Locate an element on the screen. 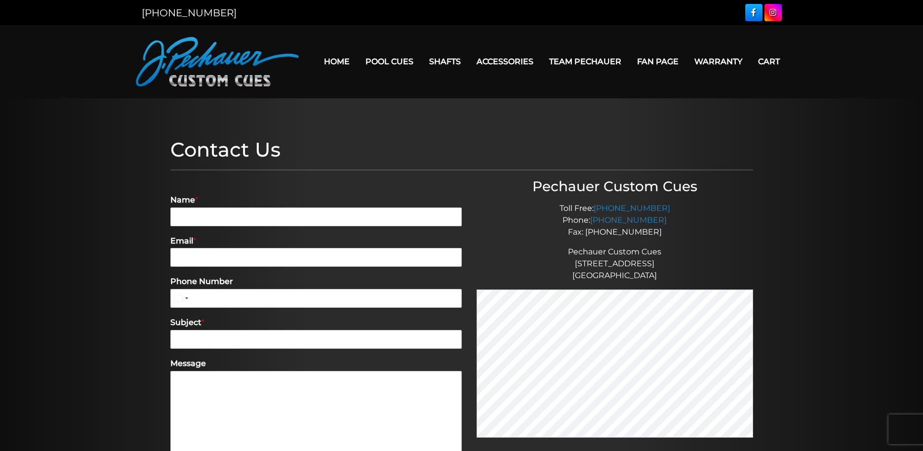 The image size is (923, 451). a: Fan Page is located at coordinates (658, 61).